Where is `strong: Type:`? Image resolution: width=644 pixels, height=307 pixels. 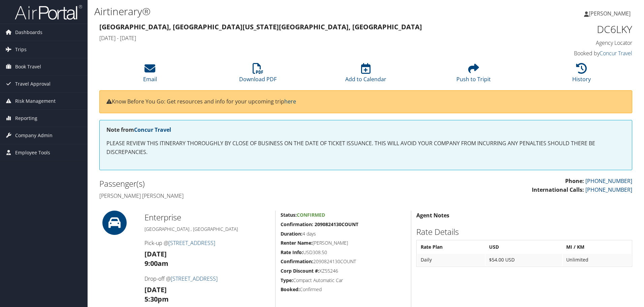
strong: Type: is located at coordinates (287, 280).